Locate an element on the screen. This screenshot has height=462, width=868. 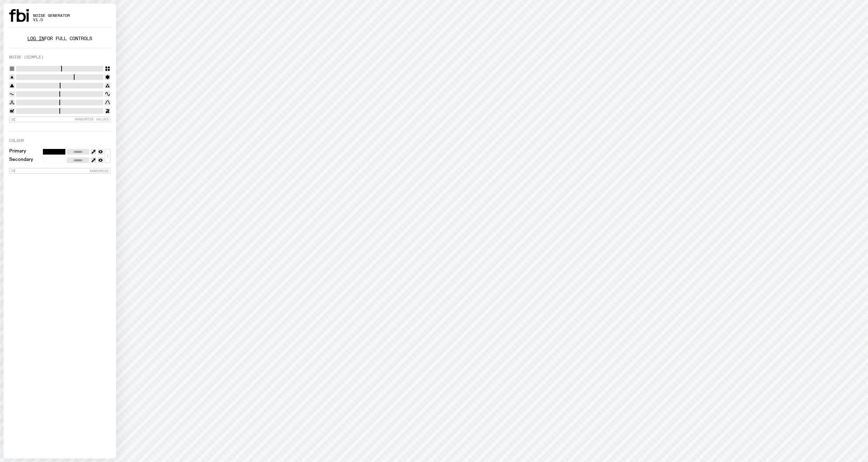
span: Noise Generator is located at coordinates (51, 16).